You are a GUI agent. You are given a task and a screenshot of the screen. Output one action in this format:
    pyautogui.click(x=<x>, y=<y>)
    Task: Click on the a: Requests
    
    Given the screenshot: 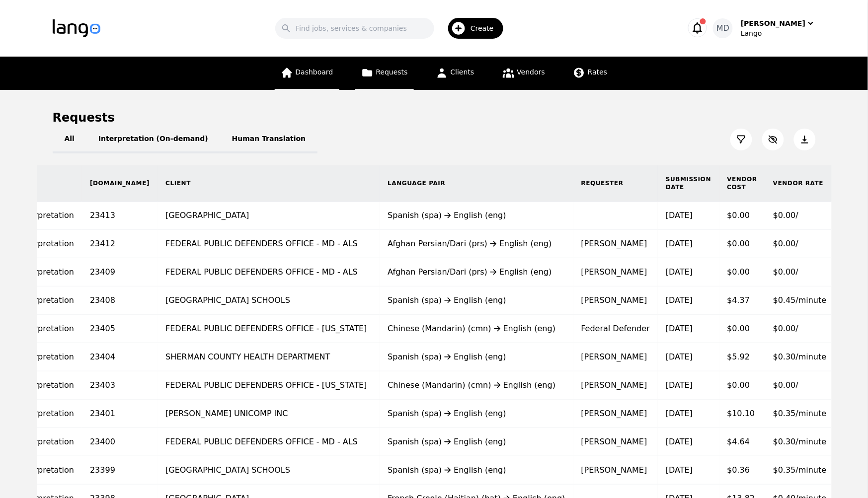 What is the action you would take?
    pyautogui.click(x=385, y=73)
    